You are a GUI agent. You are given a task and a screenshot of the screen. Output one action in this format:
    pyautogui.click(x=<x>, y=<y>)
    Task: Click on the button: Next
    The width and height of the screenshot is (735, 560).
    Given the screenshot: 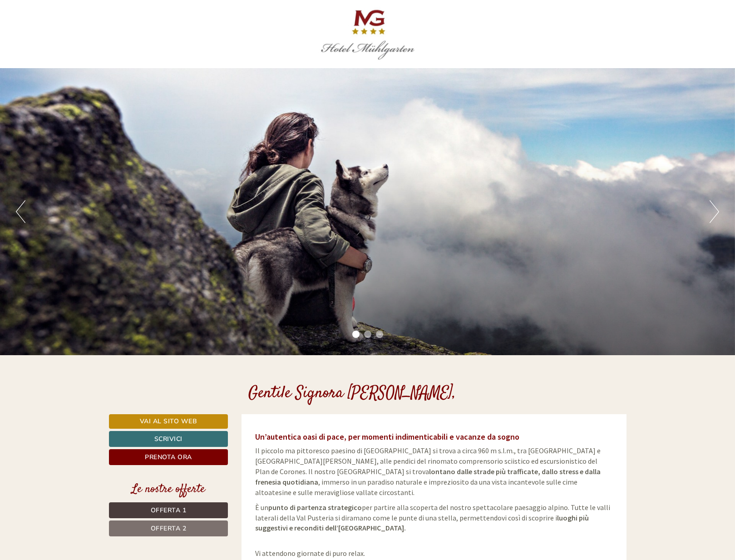 What is the action you would take?
    pyautogui.click(x=714, y=212)
    